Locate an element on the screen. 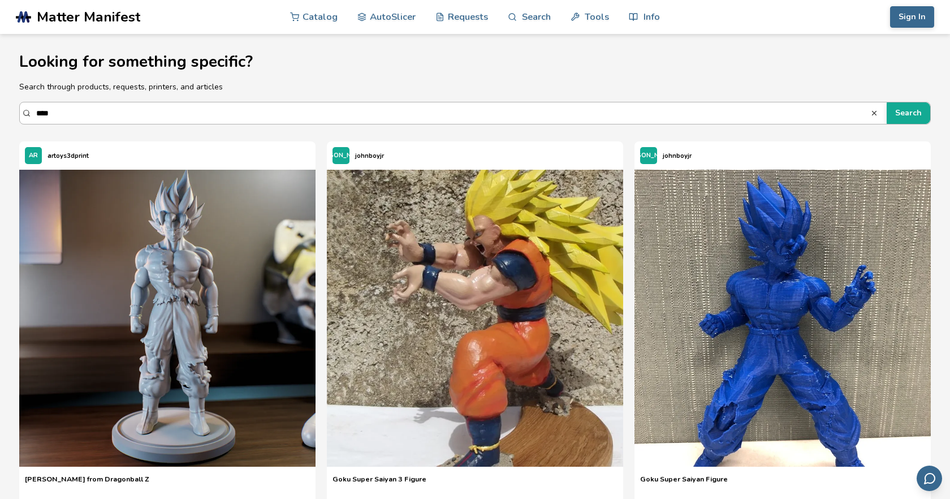 The width and height of the screenshot is (950, 499). p: Search through products, requests, printers, and articles is located at coordinates (475, 87).